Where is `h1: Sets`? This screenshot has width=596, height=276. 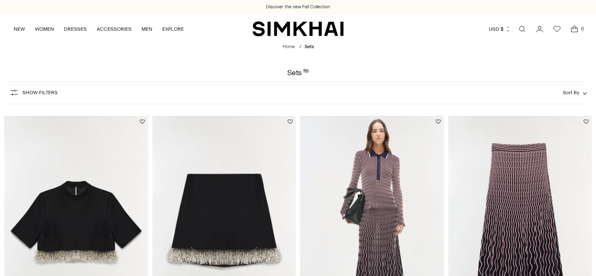 h1: Sets is located at coordinates (298, 73).